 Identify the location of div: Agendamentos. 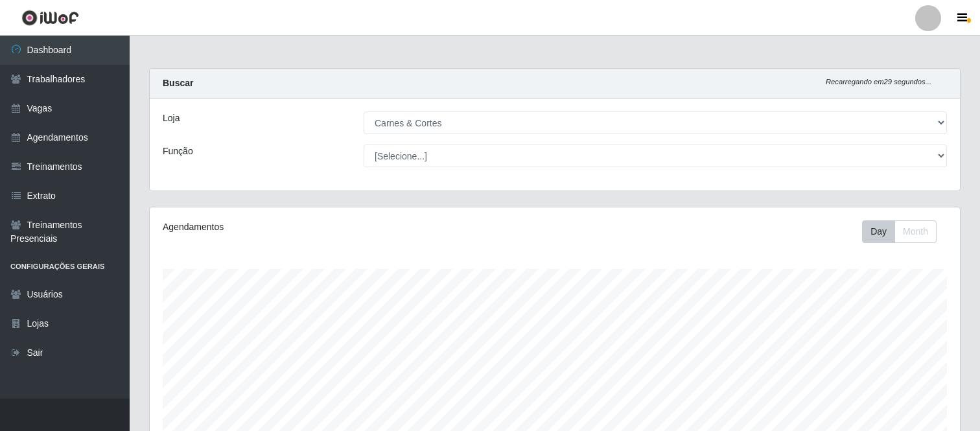
(321, 227).